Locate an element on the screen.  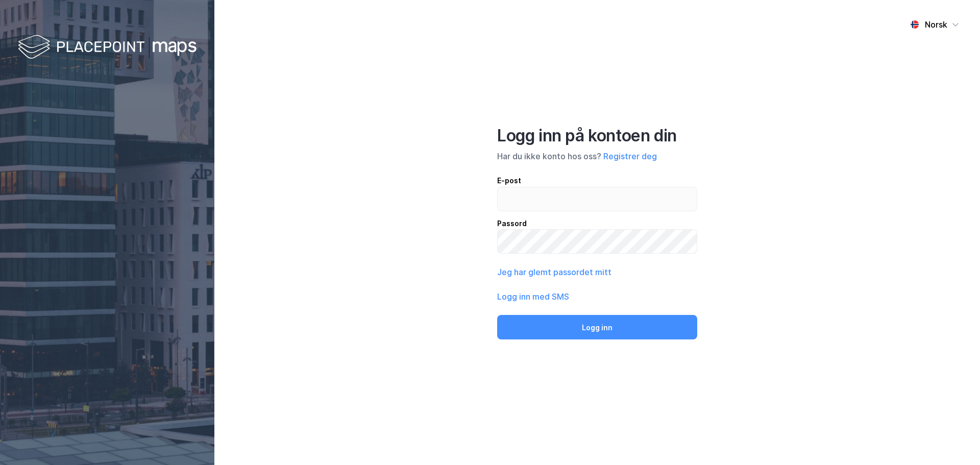
div: Norsk is located at coordinates (936, 25).